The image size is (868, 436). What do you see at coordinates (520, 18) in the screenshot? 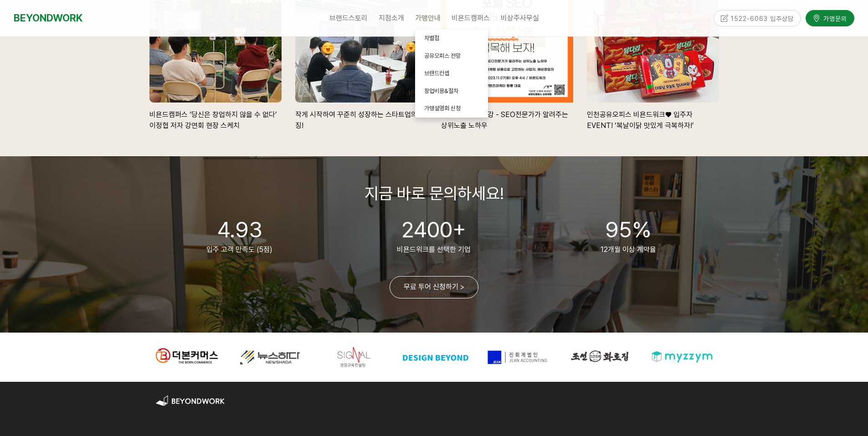
I see `a: 비상주사무실` at bounding box center [520, 18].